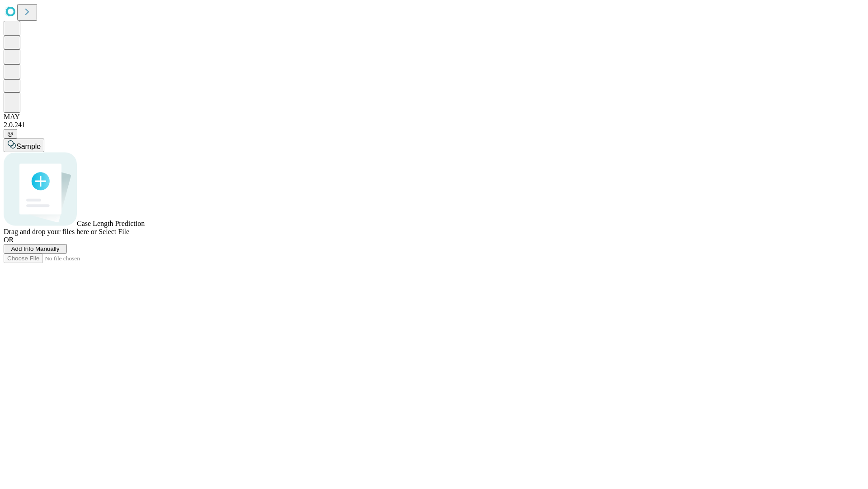 The height and width of the screenshot is (489, 868). Describe the element at coordinates (24, 146) in the screenshot. I see `button: Sample` at that location.